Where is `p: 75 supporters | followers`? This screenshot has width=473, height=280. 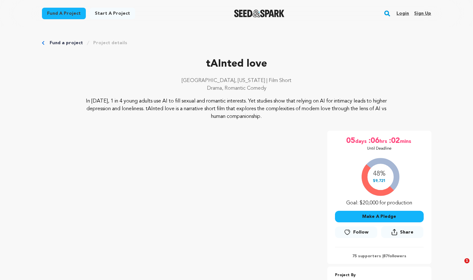 p: 75 supporters | followers is located at coordinates (379, 256).